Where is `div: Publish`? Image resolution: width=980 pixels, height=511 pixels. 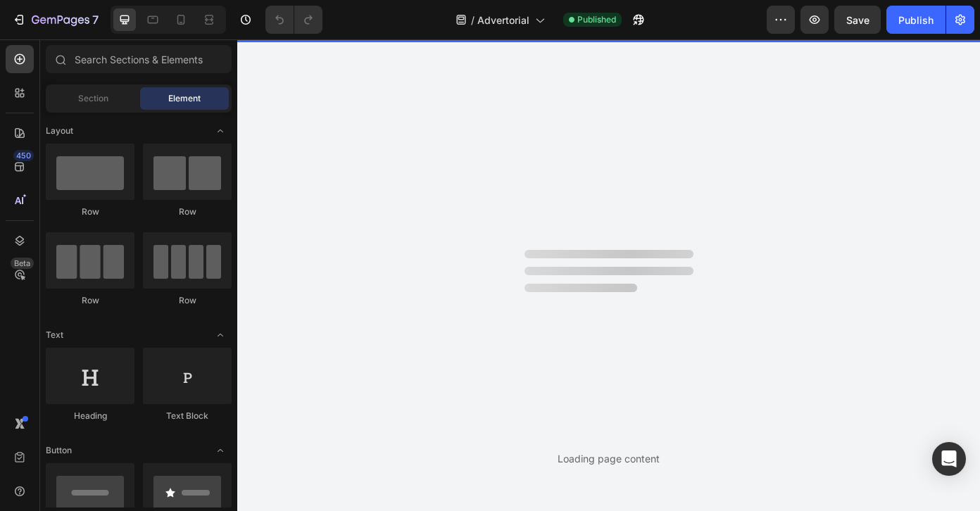
div: Publish is located at coordinates (916, 20).